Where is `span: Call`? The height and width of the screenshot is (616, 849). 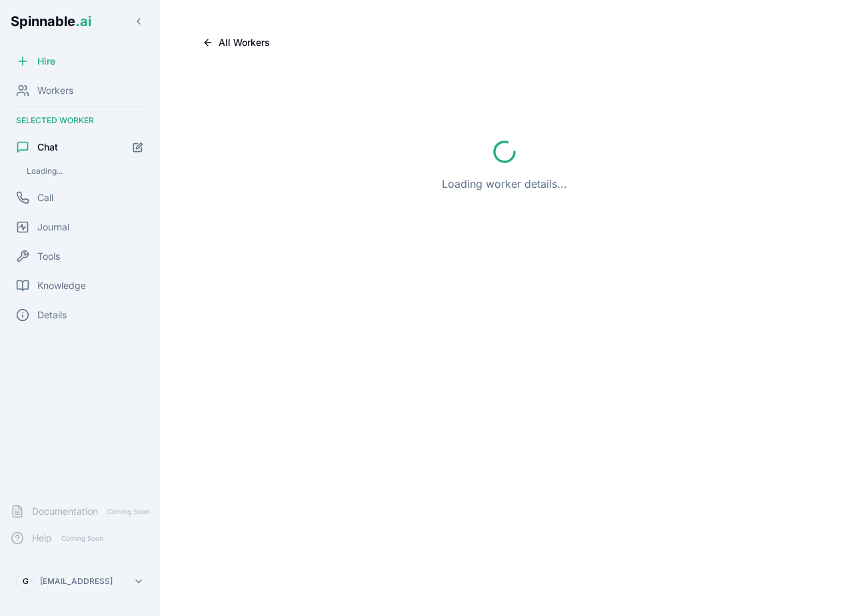 span: Call is located at coordinates (45, 198).